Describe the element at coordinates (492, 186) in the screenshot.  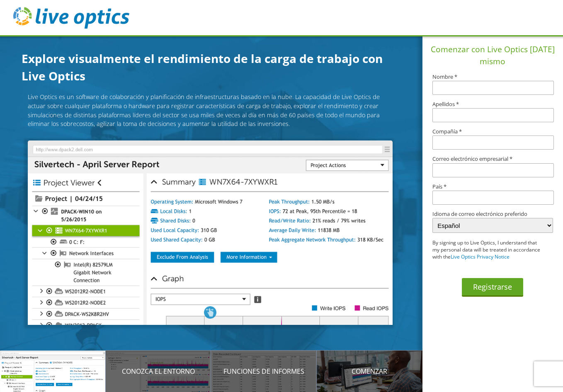
I see `label: País *` at that location.